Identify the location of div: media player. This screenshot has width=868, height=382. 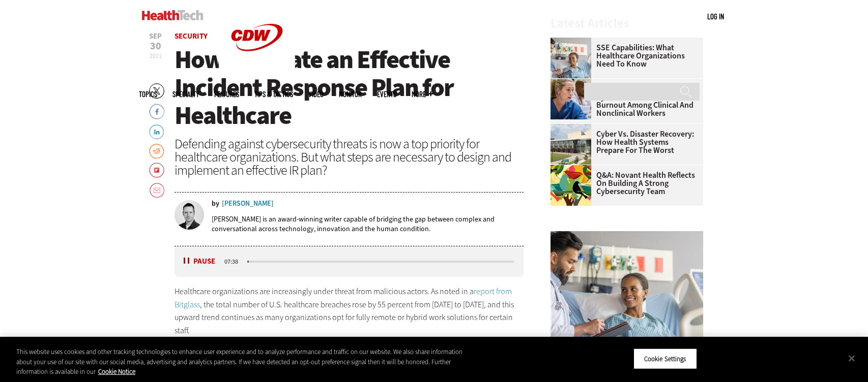
(349, 262).